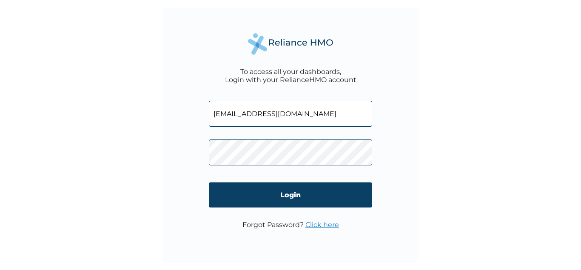 The height and width of the screenshot is (270, 581). Describe the element at coordinates (290, 195) in the screenshot. I see `input: Login` at that location.